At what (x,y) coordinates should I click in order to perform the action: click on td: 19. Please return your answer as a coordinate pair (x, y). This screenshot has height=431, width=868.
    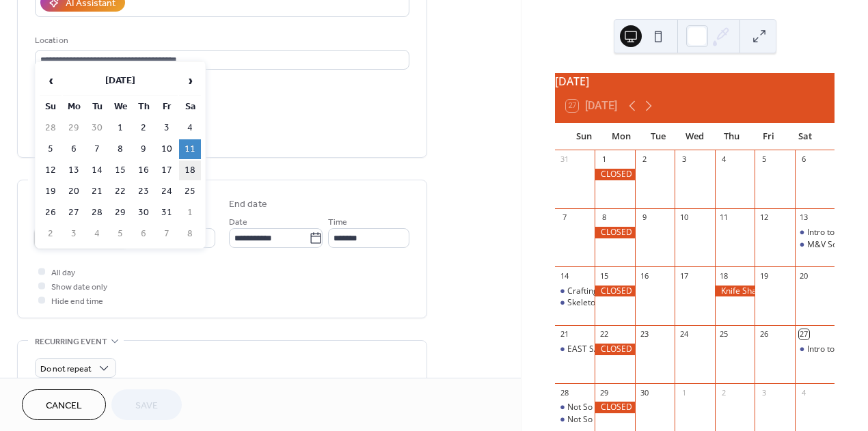
    Looking at the image, I should click on (51, 192).